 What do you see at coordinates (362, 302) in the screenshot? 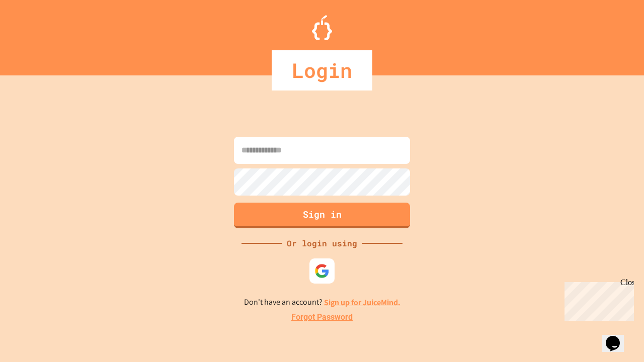
I see `a: Sign up for JuiceMind.` at bounding box center [362, 302].